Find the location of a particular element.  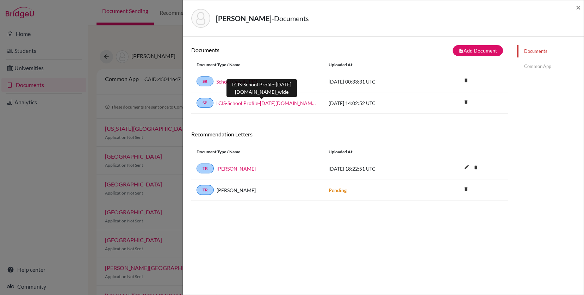

button: Close is located at coordinates (578, 7).